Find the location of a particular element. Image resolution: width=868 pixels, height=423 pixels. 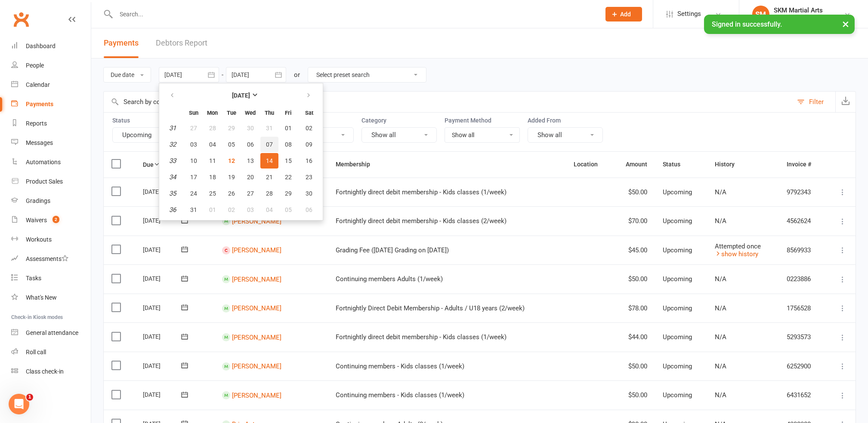

a: Roll call is located at coordinates (51, 352).